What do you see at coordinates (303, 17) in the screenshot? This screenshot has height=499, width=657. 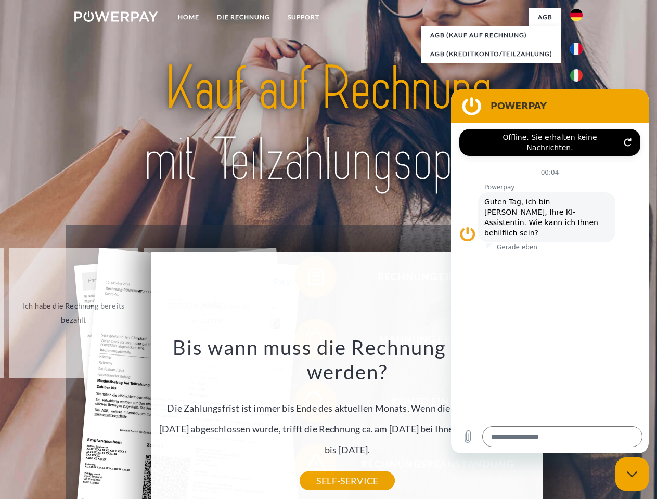 I see `a: SUPPORT` at bounding box center [303, 17].